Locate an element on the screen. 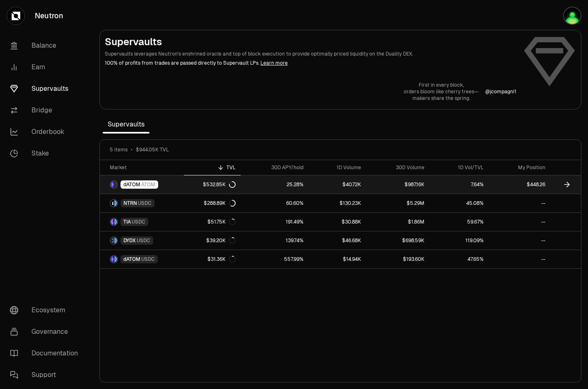 The height and width of the screenshot is (389, 588). a: NTRN LogoUSDC LogoNTRNUSDC is located at coordinates (141, 203).